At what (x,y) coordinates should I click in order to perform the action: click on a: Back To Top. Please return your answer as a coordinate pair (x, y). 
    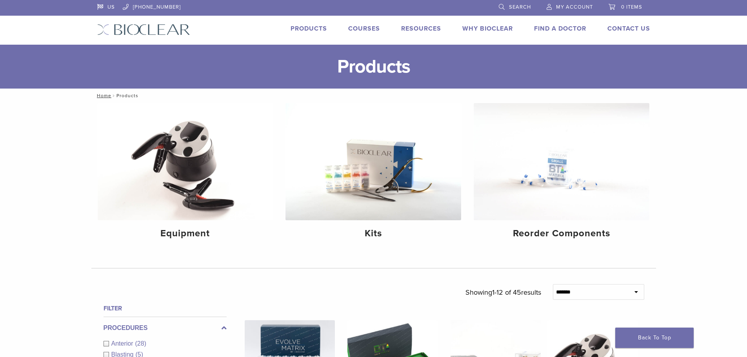
    Looking at the image, I should click on (655, 338).